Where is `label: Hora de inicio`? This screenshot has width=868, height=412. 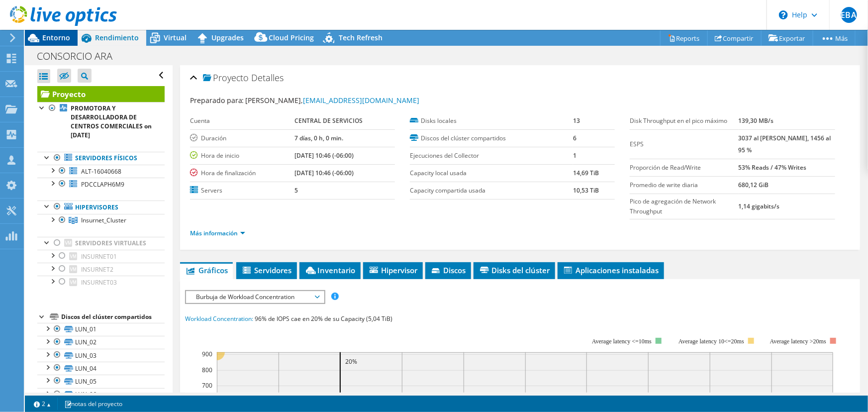 label: Hora de inicio is located at coordinates (242, 155).